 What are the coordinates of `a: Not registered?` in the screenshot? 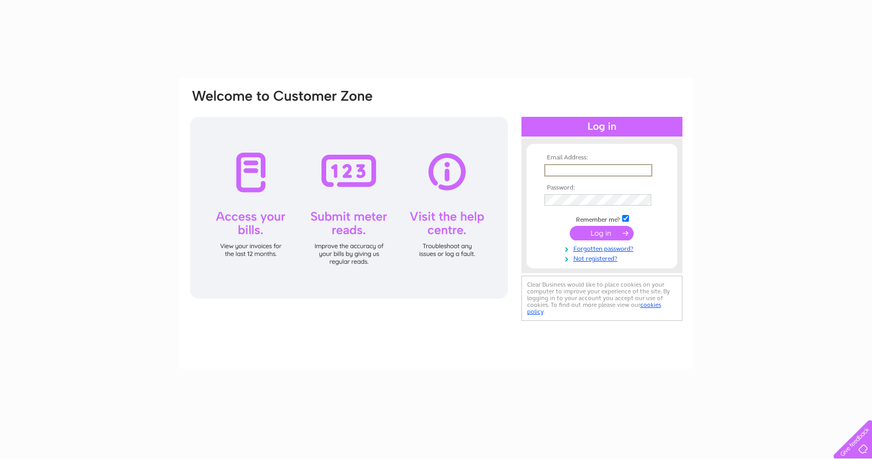 It's located at (603, 258).